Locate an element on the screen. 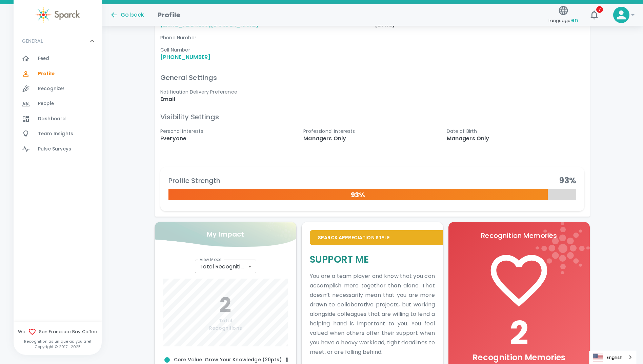  p: Copyright © 2017 - 2025 is located at coordinates (58, 346).